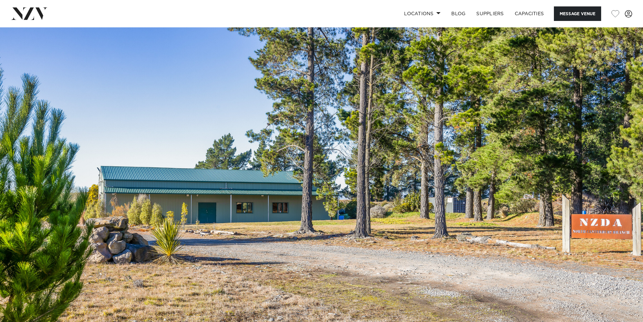 The height and width of the screenshot is (322, 643). What do you see at coordinates (422, 14) in the screenshot?
I see `a: Locations` at bounding box center [422, 14].